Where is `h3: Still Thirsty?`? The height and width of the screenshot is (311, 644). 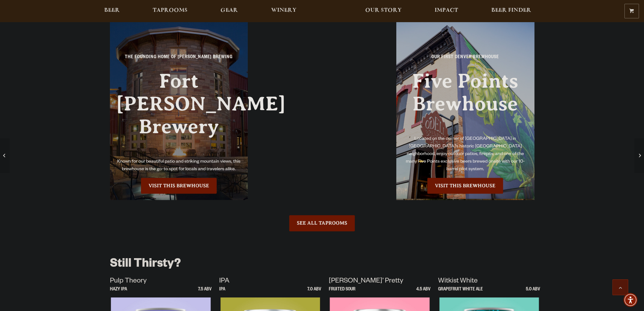
h3: Still Thirsty? is located at coordinates (322, 266).